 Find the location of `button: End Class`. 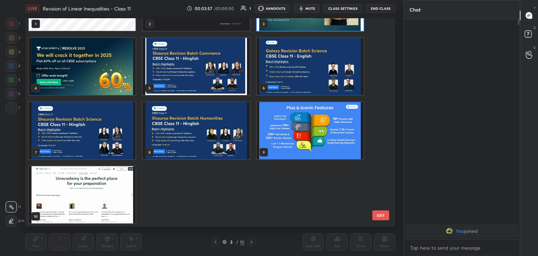

button: End Class is located at coordinates (381, 8).